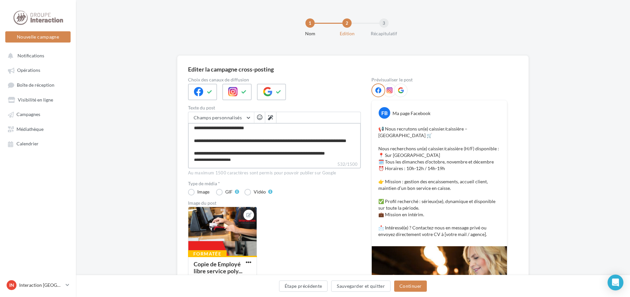  I want to click on div: Formatée, so click(207, 254).